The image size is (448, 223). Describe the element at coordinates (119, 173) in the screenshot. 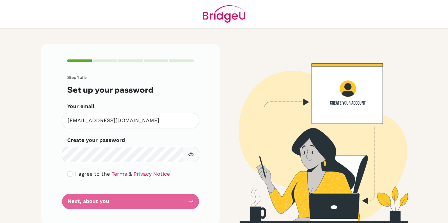

I see `a: Terms` at that location.